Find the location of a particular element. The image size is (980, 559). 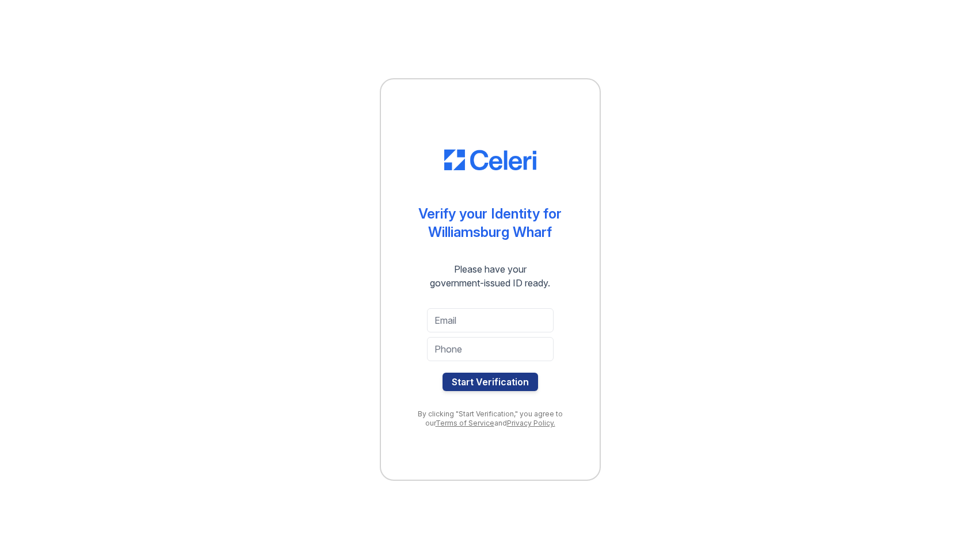

input: Email is located at coordinates (490, 321).